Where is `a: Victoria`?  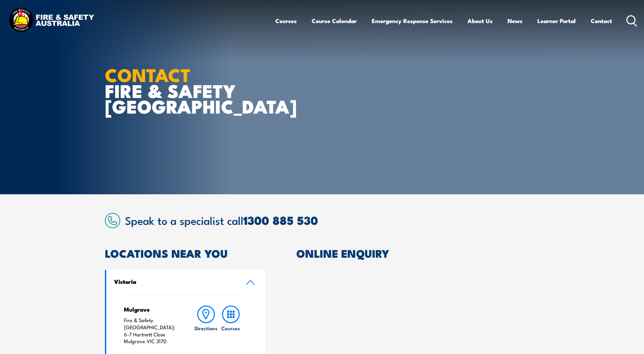 a: Victoria is located at coordinates (186, 282).